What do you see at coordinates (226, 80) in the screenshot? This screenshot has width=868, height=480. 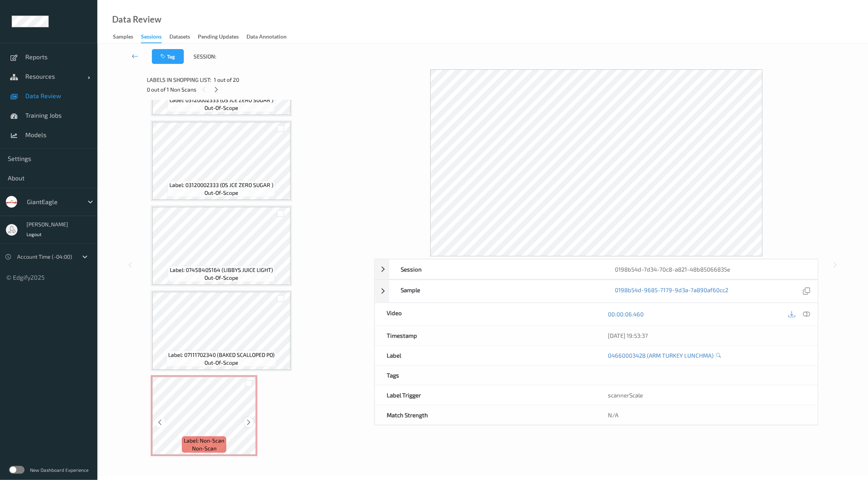 I see `span: 1 out of 20` at bounding box center [226, 80].